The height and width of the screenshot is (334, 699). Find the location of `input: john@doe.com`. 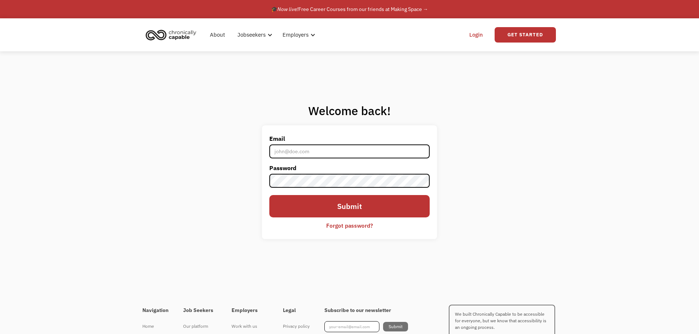

input: john@doe.com is located at coordinates (349, 152).